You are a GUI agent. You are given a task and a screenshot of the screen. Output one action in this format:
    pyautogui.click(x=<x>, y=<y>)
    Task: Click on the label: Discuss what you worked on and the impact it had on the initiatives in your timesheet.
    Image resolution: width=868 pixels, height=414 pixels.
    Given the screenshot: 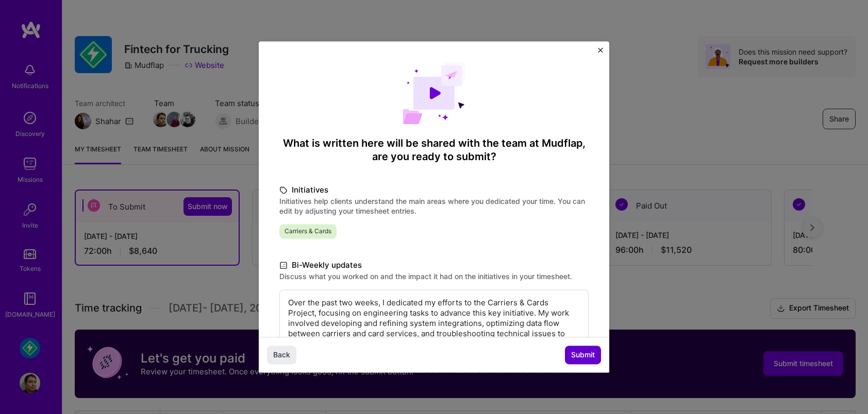 What is the action you would take?
    pyautogui.click(x=434, y=276)
    